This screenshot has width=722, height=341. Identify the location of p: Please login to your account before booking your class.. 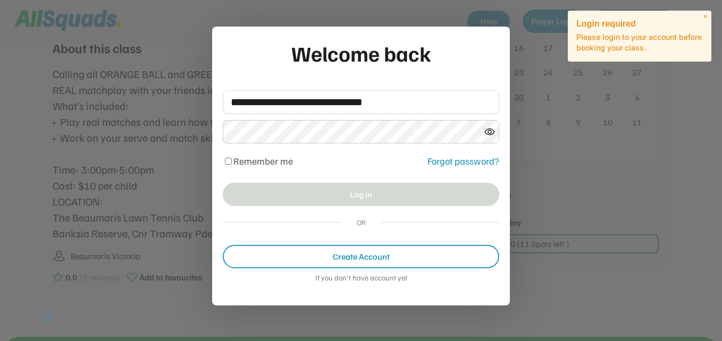
(639, 43).